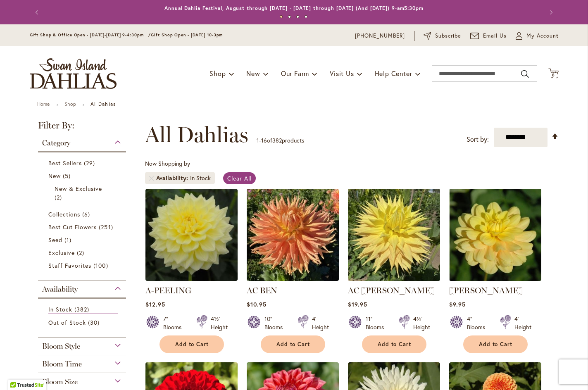 The image size is (588, 390). I want to click on span: 100, so click(102, 265).